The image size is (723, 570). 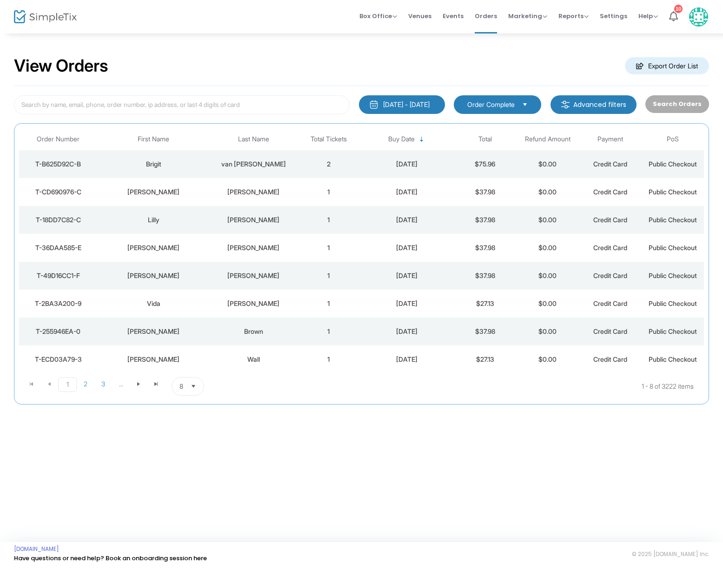 What do you see at coordinates (667, 66) in the screenshot?
I see `m-button: Export Order List` at bounding box center [667, 66].